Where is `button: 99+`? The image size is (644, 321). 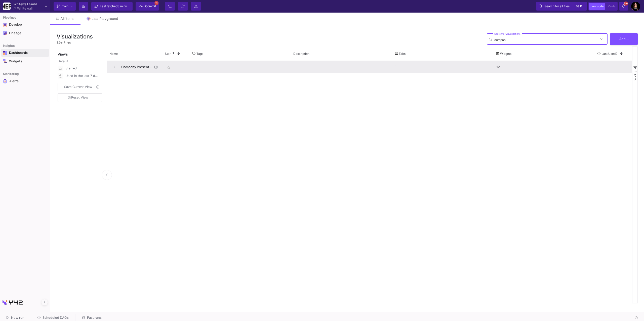
button: 99+ is located at coordinates (624, 6).